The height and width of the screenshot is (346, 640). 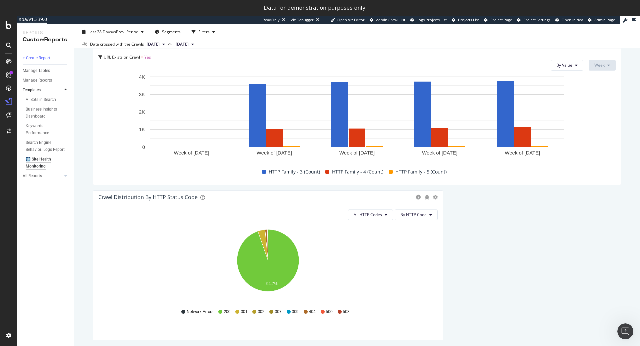 What do you see at coordinates (45, 40) in the screenshot?
I see `div: CustomReports` at bounding box center [45, 40].